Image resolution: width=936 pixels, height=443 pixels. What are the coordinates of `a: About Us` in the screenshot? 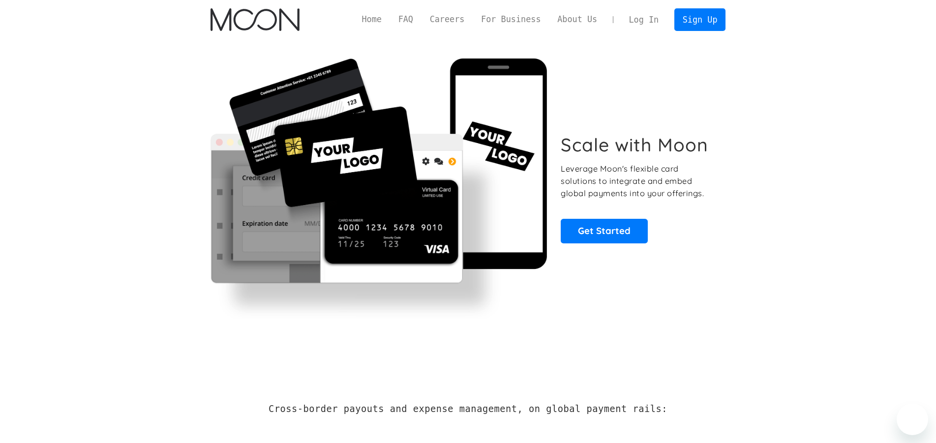 It's located at (577, 19).